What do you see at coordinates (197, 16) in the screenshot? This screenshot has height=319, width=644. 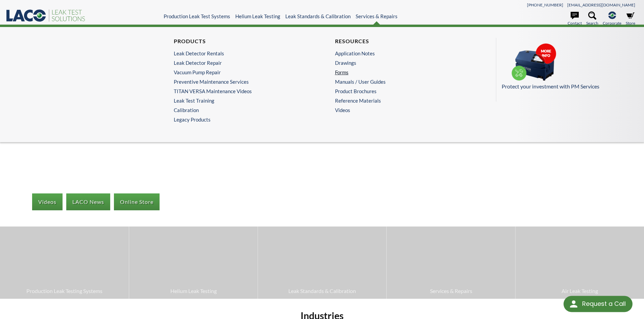 I see `a: Production Leak Test Systems` at bounding box center [197, 16].